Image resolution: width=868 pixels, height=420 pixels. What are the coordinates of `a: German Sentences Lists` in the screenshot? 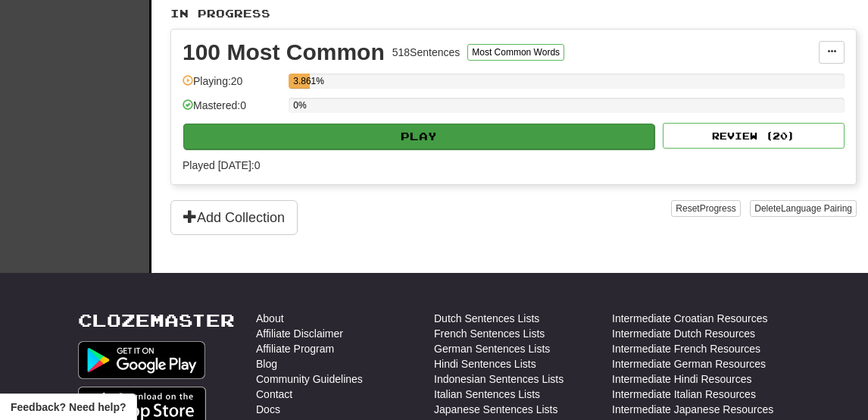 It's located at (491, 349).